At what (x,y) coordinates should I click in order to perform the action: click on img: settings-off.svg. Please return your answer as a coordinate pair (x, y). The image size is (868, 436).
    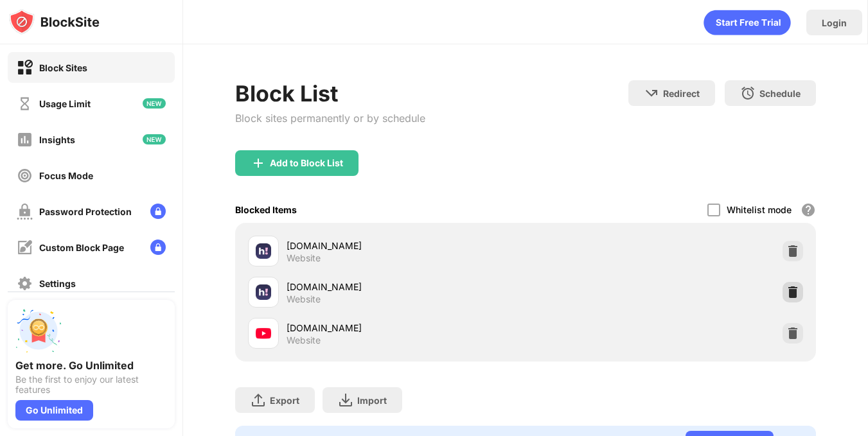
    Looking at the image, I should click on (25, 283).